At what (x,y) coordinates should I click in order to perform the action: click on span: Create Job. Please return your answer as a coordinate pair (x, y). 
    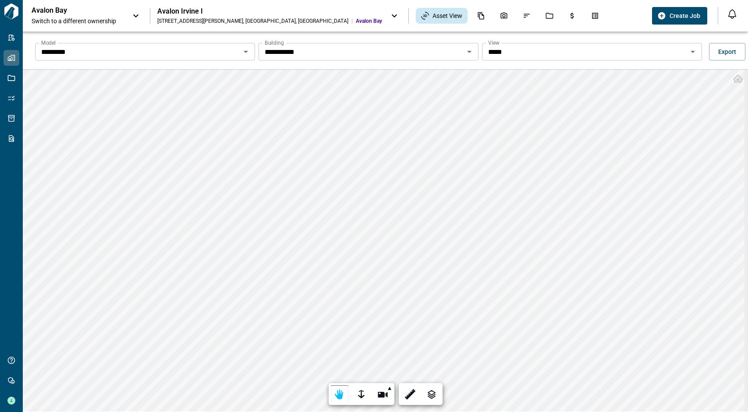
    Looking at the image, I should click on (685, 16).